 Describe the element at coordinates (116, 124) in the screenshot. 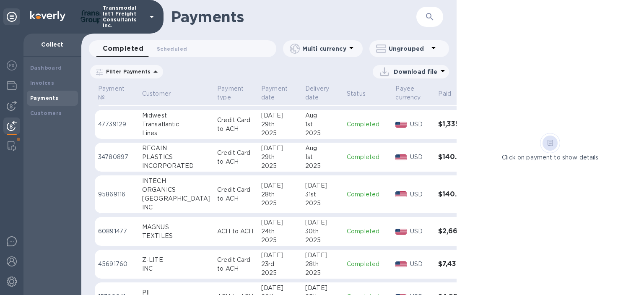

I see `p: 47739129` at that location.